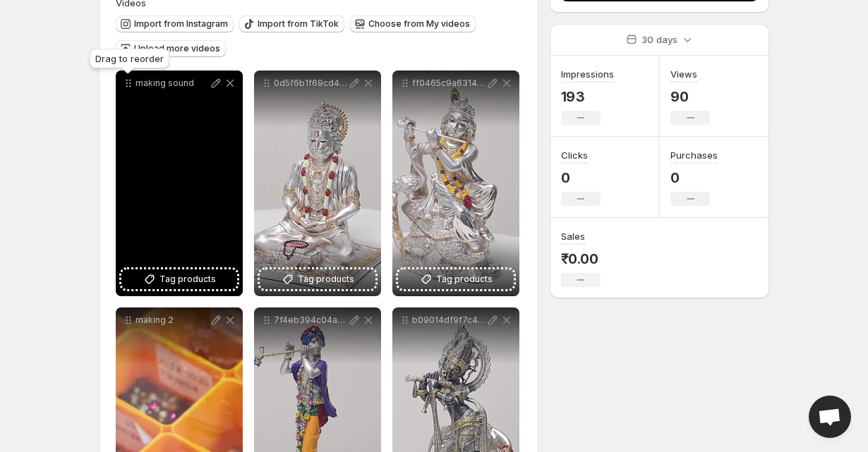  I want to click on button: Upload more videos, so click(171, 49).